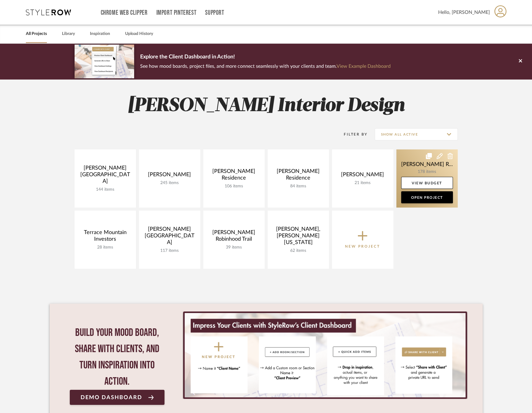  Describe the element at coordinates (298, 250) in the screenshot. I see `div: 62 items` at that location.